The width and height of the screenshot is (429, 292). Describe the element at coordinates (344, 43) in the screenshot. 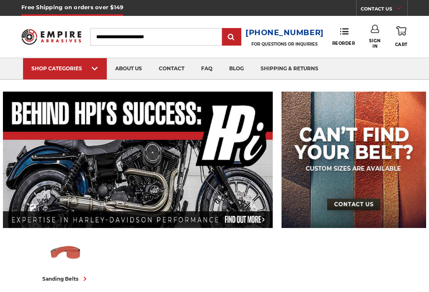

I see `span: Reorder` at that location.